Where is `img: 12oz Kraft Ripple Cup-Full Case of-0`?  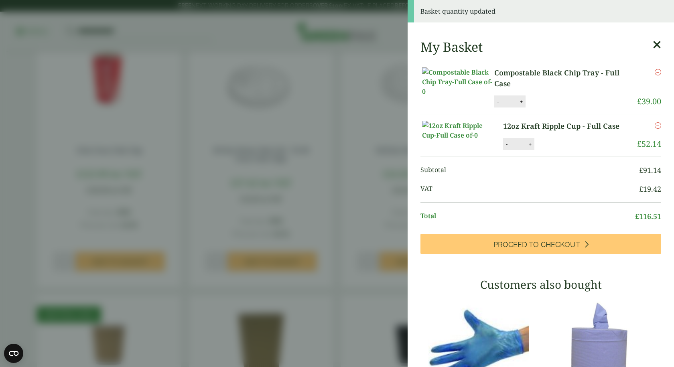
img: 12oz Kraft Ripple Cup-Full Case of-0 is located at coordinates (458, 130).